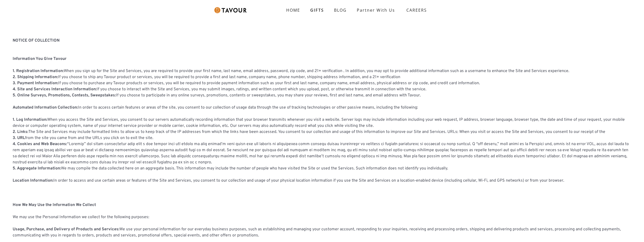 The width and height of the screenshot is (644, 242). I want to click on a: partner with us, so click(376, 10).